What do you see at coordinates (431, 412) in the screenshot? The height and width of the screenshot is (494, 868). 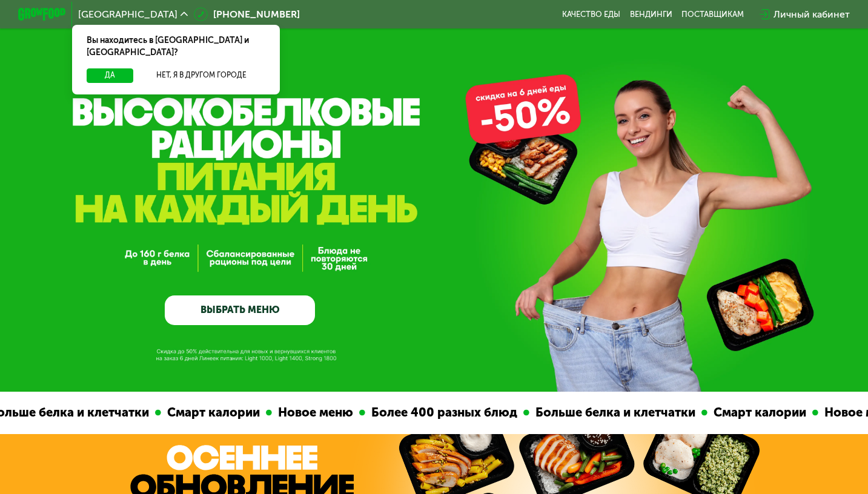 I see `div: Более 400 разных блюд` at bounding box center [431, 412].